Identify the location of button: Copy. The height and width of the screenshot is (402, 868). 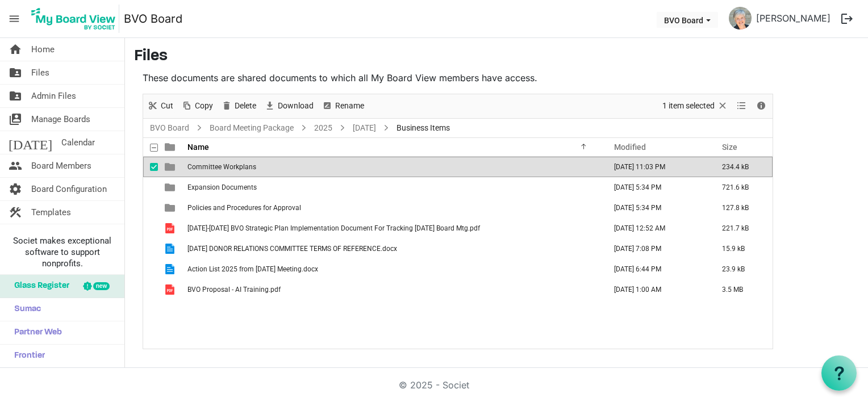
(197, 106).